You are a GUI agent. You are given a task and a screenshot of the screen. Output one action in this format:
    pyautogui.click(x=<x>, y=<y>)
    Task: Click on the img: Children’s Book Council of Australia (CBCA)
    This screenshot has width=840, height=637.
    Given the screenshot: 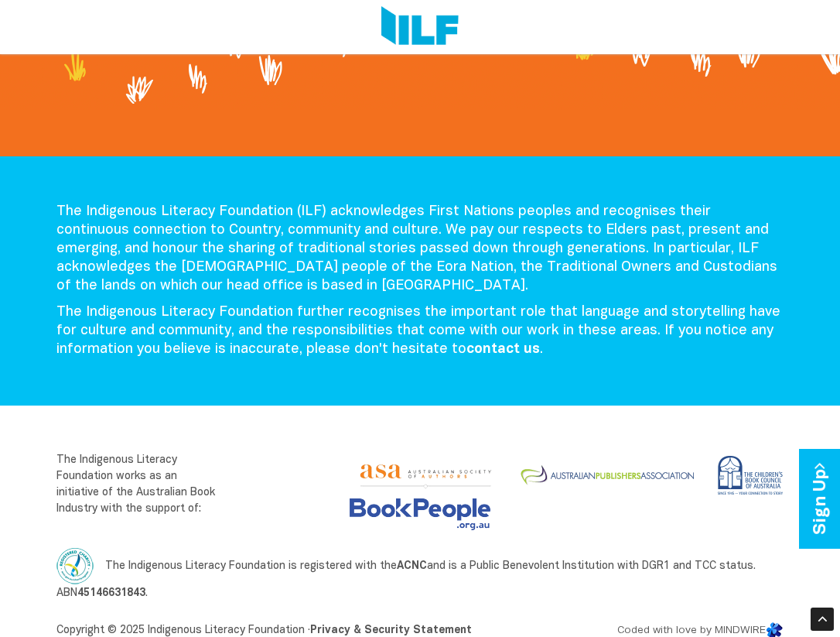 What is the action you would take?
    pyautogui.click(x=748, y=475)
    